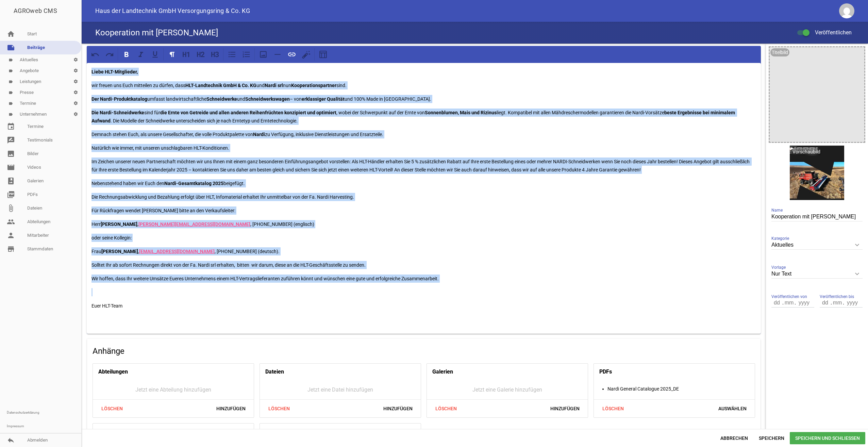 This screenshot has height=447, width=868. What do you see at coordinates (267, 99) in the screenshot?
I see `strong: Schneidwerkswagen` at bounding box center [267, 99].